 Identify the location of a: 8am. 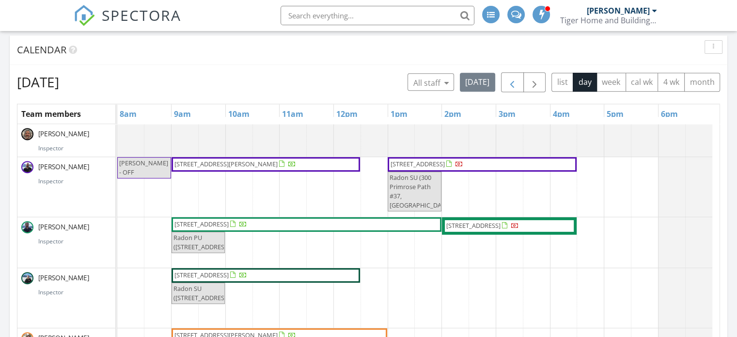
(128, 114).